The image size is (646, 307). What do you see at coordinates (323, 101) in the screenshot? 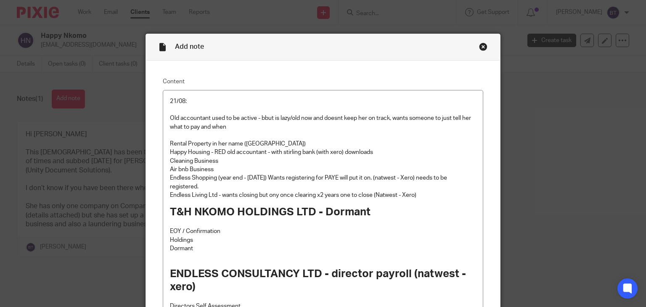
I see `p: 21/08:` at bounding box center [323, 101].